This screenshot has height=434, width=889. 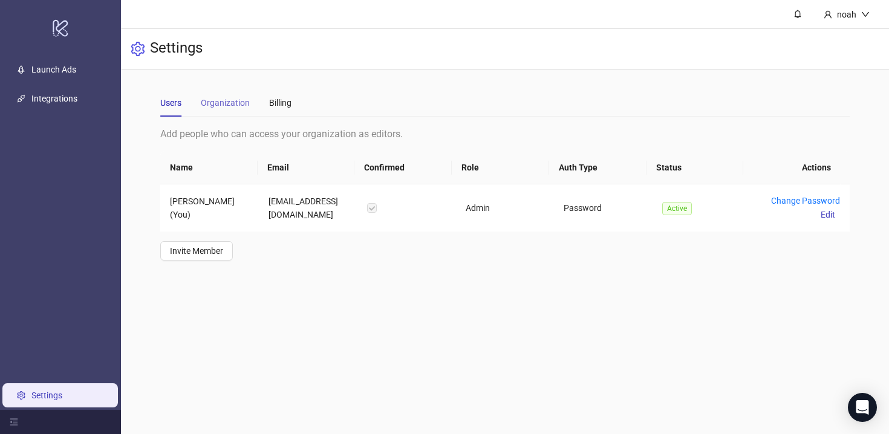 What do you see at coordinates (828, 215) in the screenshot?
I see `span: Edit` at bounding box center [828, 215].